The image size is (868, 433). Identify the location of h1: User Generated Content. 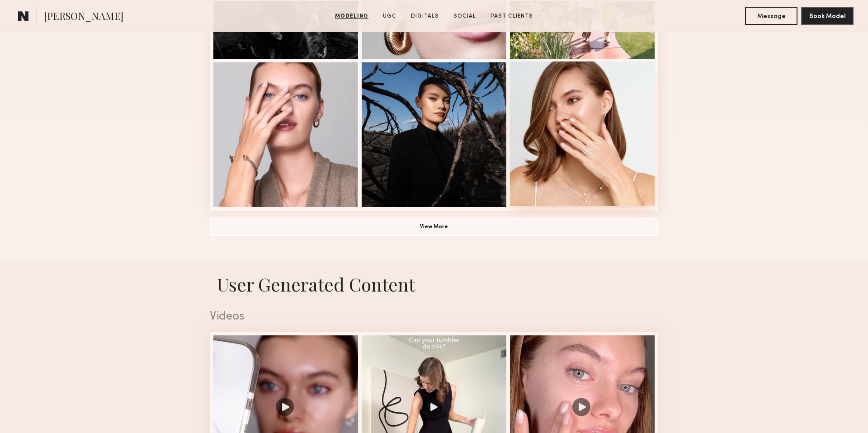
(434, 284).